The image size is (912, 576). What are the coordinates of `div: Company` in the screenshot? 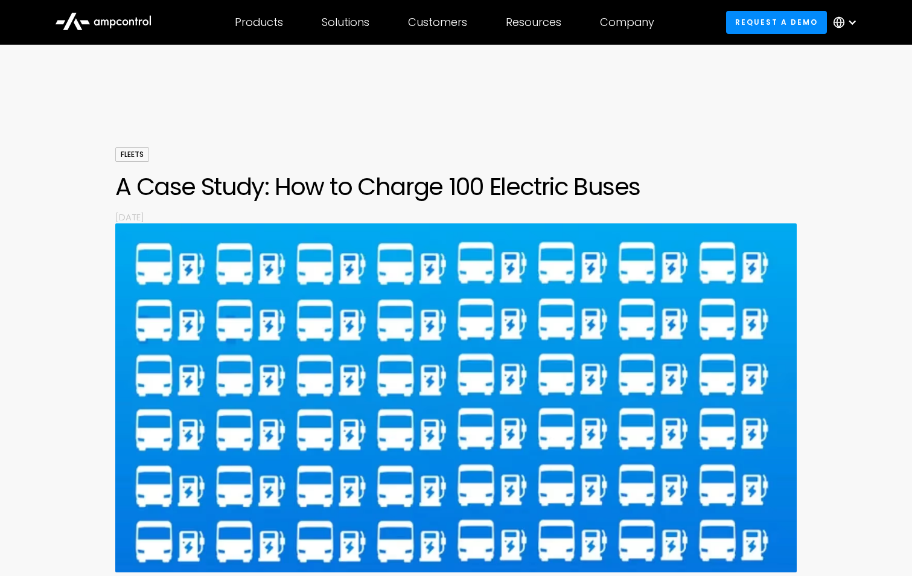 It's located at (627, 22).